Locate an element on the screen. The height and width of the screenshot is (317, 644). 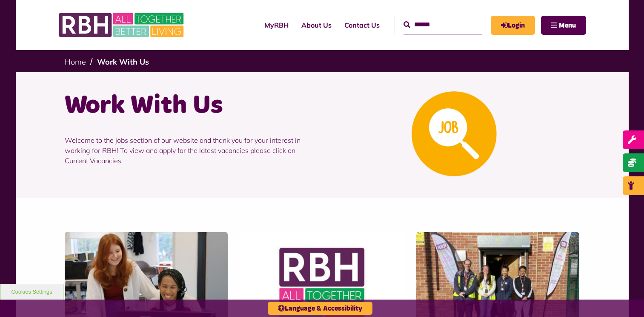
h1: Work With Us is located at coordinates (190, 106).